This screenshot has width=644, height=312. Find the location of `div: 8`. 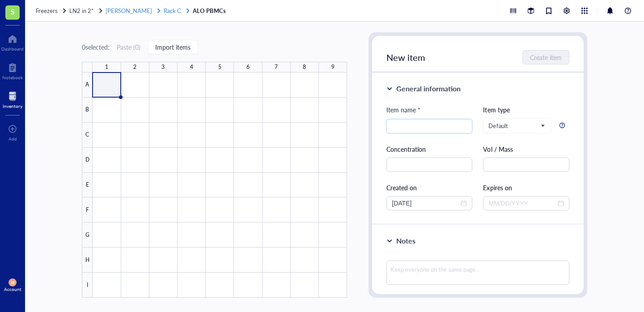

div: 8 is located at coordinates (304, 67).